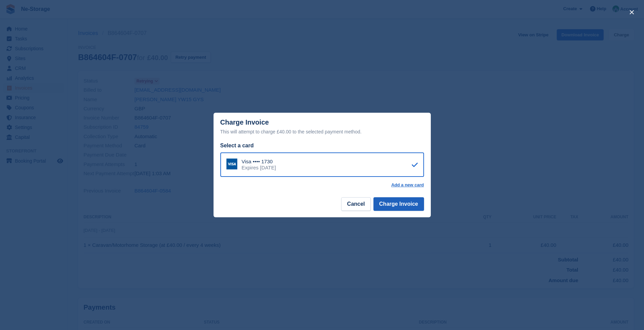 The width and height of the screenshot is (644, 330). Describe the element at coordinates (322, 145) in the screenshot. I see `div: Select a card` at that location.